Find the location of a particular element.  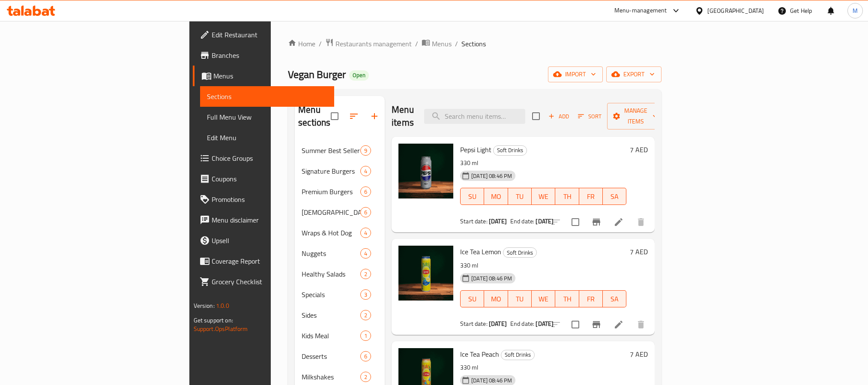

h6: 7 AED is located at coordinates (639, 150).